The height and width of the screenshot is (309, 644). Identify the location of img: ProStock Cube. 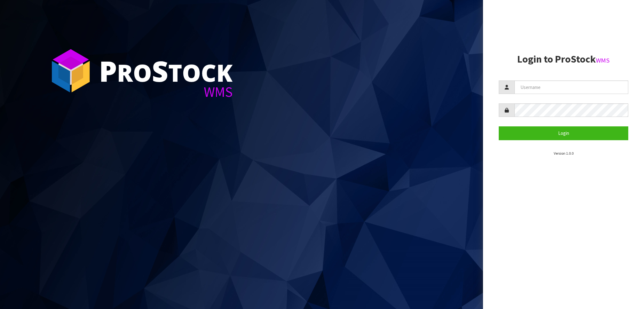
(71, 71).